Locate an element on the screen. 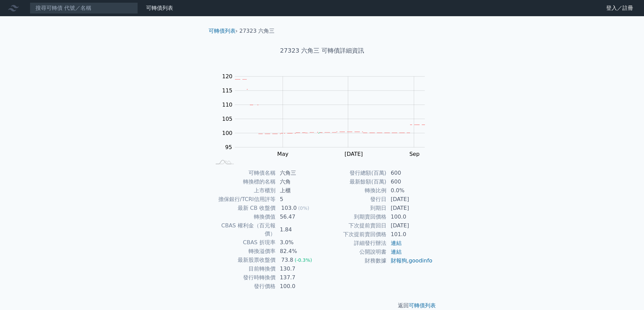 The width and height of the screenshot is (644, 310). div: 73.8 is located at coordinates (287, 260).